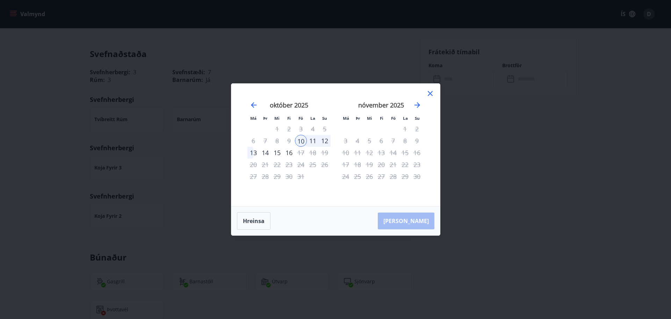 The image size is (671, 319). What do you see at coordinates (346, 176) in the screenshot?
I see `td: Not available. mánudagur, 24. nóvember 2025` at bounding box center [346, 176].